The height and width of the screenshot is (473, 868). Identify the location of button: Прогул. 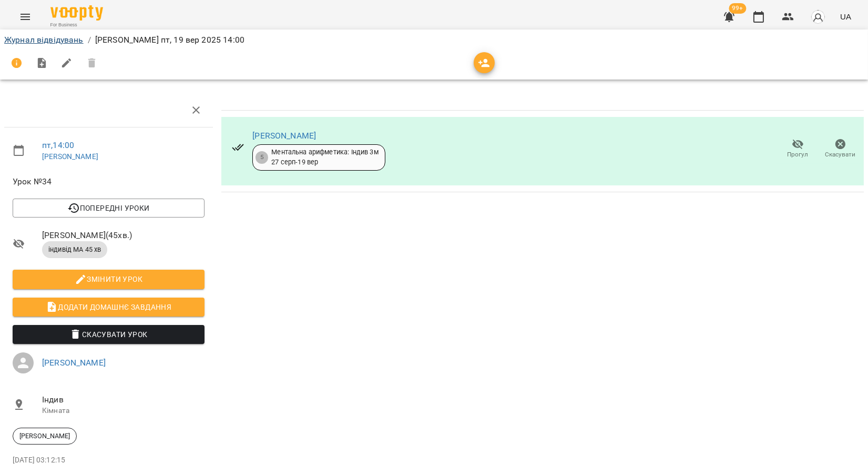
(798, 149).